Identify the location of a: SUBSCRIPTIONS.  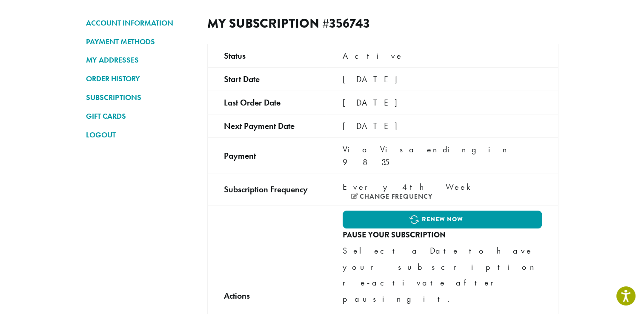
(140, 97).